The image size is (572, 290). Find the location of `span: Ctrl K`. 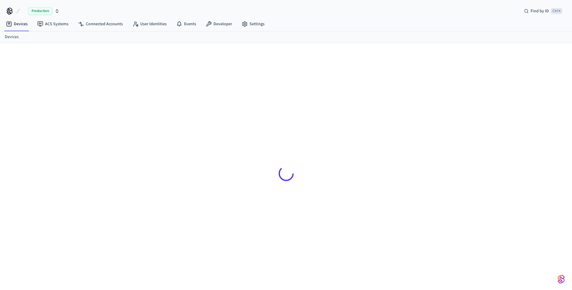

span: Ctrl K is located at coordinates (557, 11).